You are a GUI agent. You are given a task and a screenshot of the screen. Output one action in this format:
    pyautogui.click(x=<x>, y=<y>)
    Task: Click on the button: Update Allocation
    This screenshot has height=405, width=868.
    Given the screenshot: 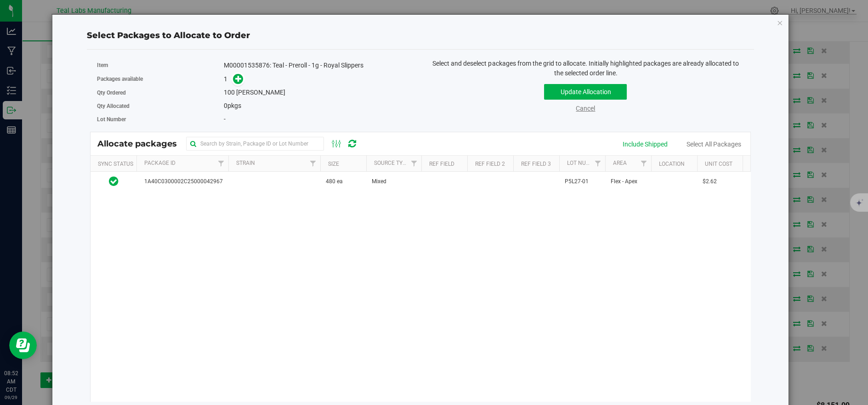 What is the action you would take?
    pyautogui.click(x=585, y=92)
    